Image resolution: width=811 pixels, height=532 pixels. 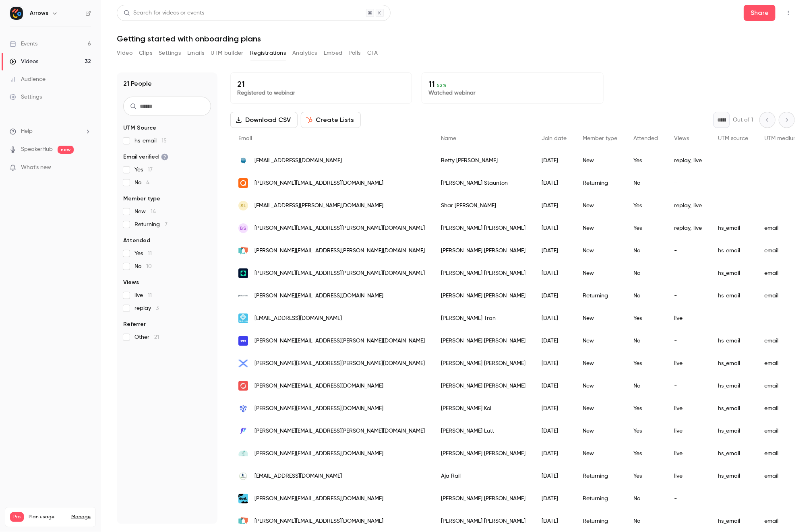 I want to click on div: Audience, so click(x=27, y=79).